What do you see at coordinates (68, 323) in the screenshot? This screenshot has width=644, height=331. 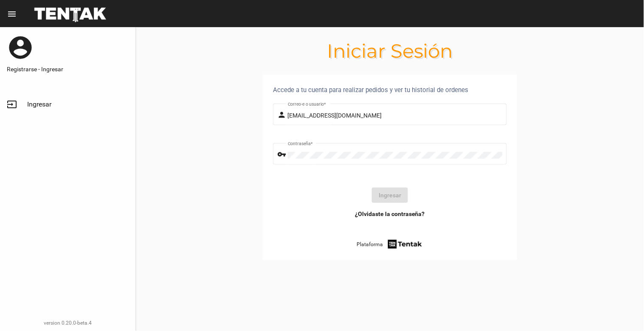 I see `div: version 0.20.0-beta.4` at bounding box center [68, 323].